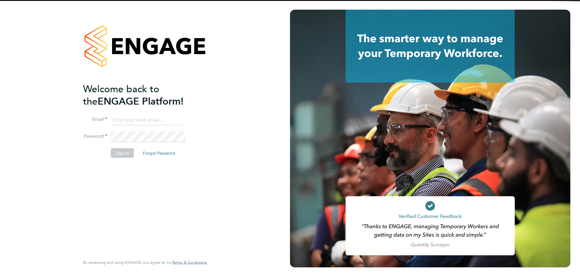 The height and width of the screenshot is (277, 580). What do you see at coordinates (159, 153) in the screenshot?
I see `button: Forgot Password` at bounding box center [159, 153].